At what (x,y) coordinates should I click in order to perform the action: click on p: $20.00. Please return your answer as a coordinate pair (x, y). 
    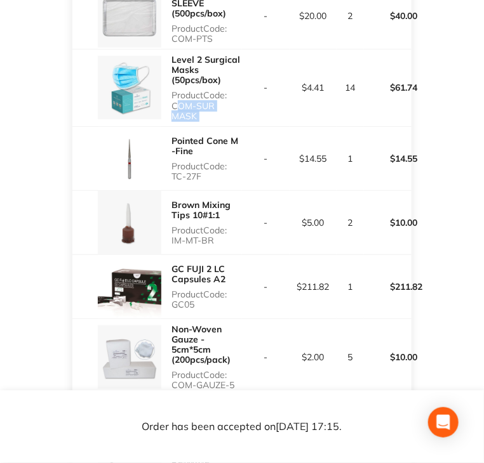
    Looking at the image, I should click on (313, 16).